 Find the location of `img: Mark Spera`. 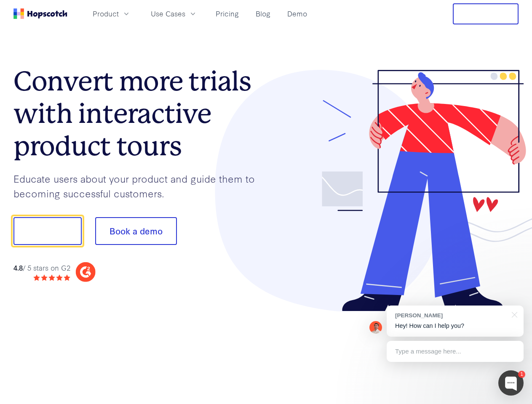

img: Mark Spera is located at coordinates (375, 327).